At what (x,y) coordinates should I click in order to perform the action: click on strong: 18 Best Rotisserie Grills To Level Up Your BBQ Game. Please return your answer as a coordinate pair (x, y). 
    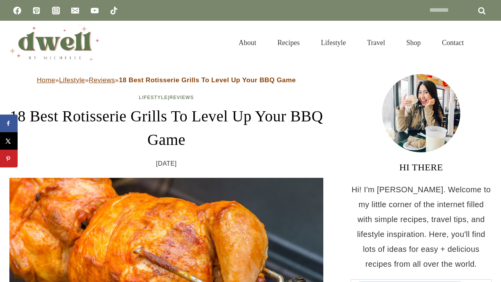
    Looking at the image, I should click on (207, 80).